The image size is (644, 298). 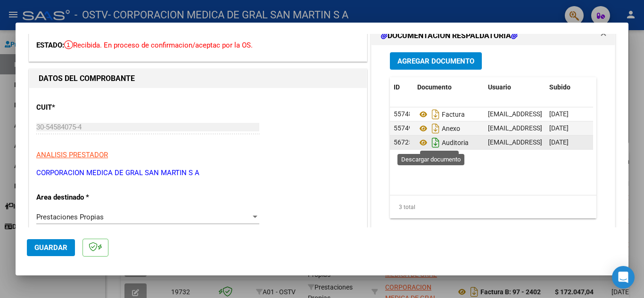 What do you see at coordinates (449, 36) in the screenshot?
I see `h1: DOCUMENTACIÓN RESPALDATORIA` at bounding box center [449, 36].